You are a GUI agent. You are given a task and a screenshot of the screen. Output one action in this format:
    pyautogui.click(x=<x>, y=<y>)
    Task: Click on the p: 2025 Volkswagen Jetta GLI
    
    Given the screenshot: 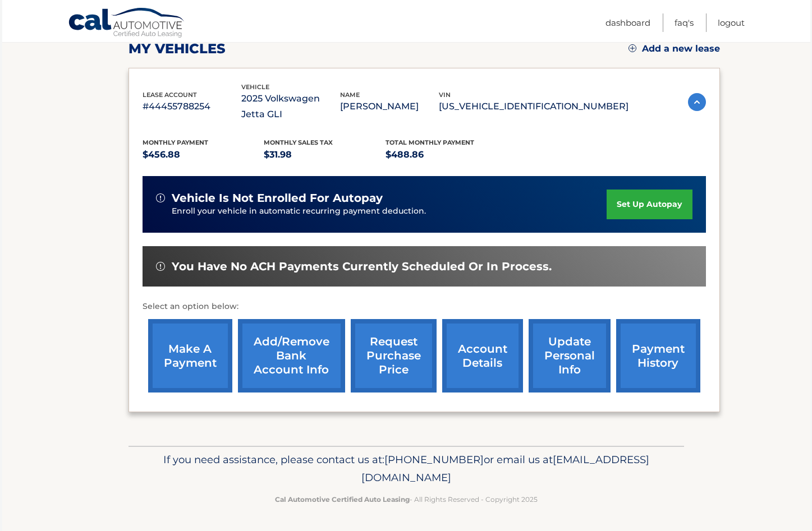 What is the action you would take?
    pyautogui.click(x=291, y=107)
    